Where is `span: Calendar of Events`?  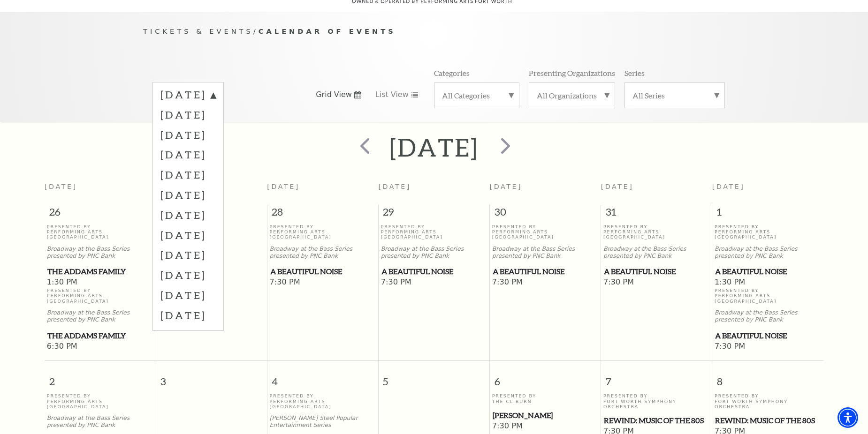
span: Calendar of Events is located at coordinates (327, 31).